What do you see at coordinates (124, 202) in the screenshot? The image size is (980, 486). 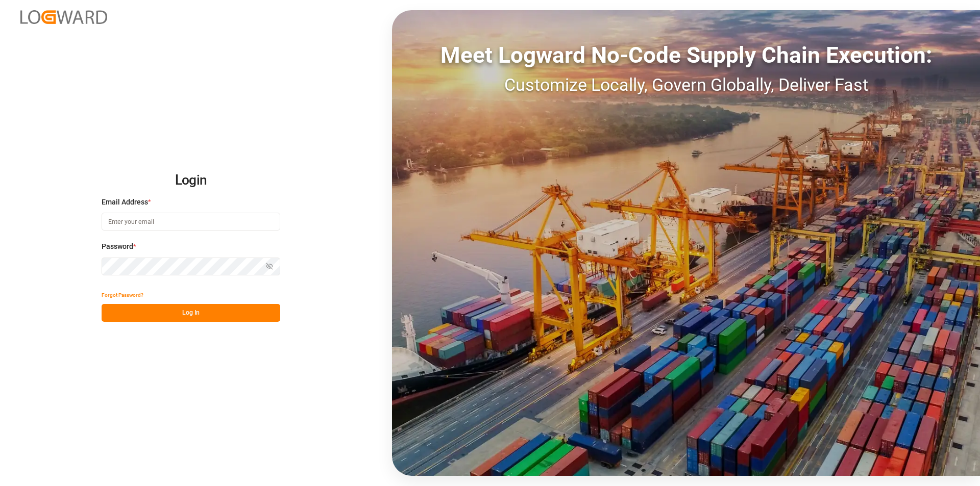 I see `span: Email Address` at bounding box center [124, 202].